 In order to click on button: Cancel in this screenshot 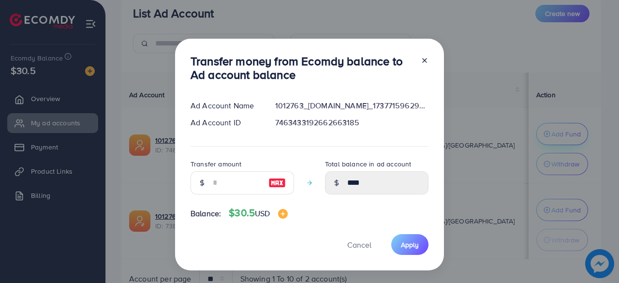, I will do `click(360, 244)`.